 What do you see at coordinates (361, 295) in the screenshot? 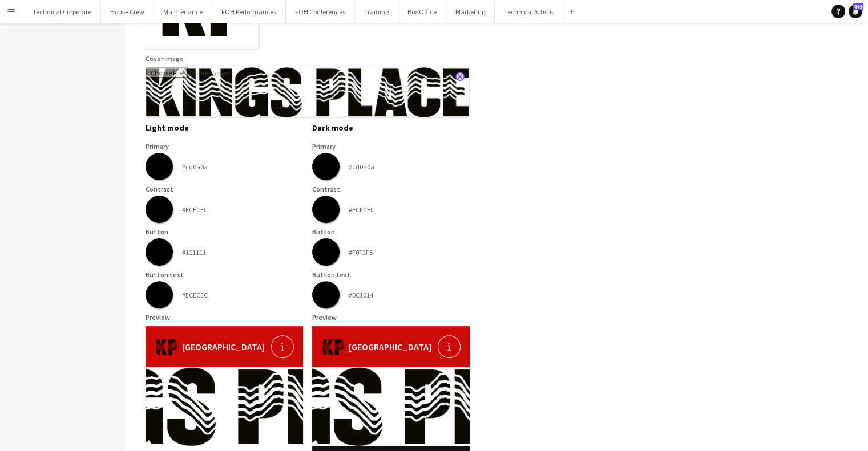
I see `div: #0C1014` at bounding box center [361, 295].